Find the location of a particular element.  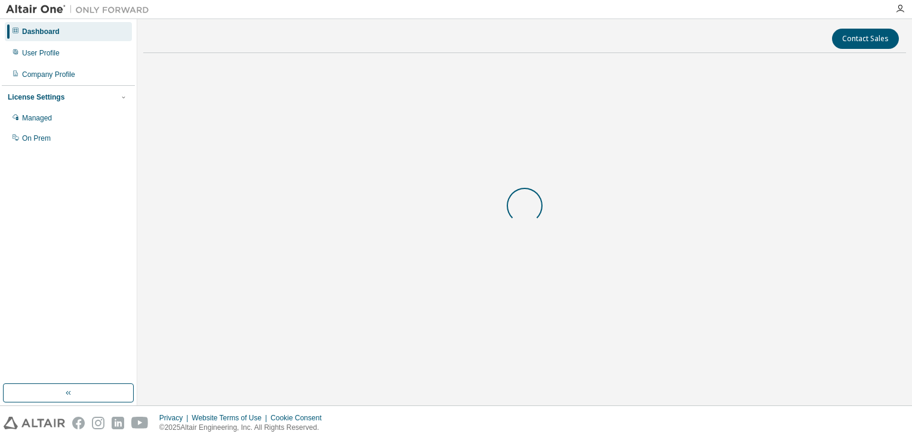

div: Company Profile is located at coordinates (48, 75).